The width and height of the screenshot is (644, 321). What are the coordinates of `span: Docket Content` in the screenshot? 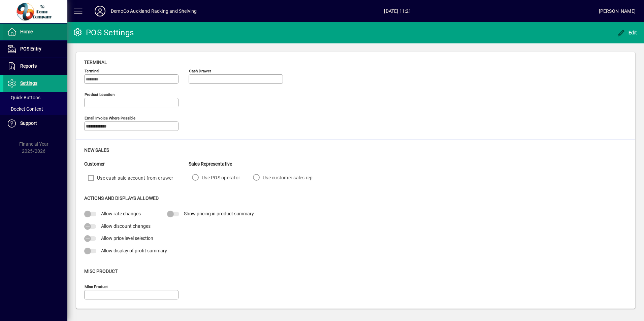 It's located at (25, 109).